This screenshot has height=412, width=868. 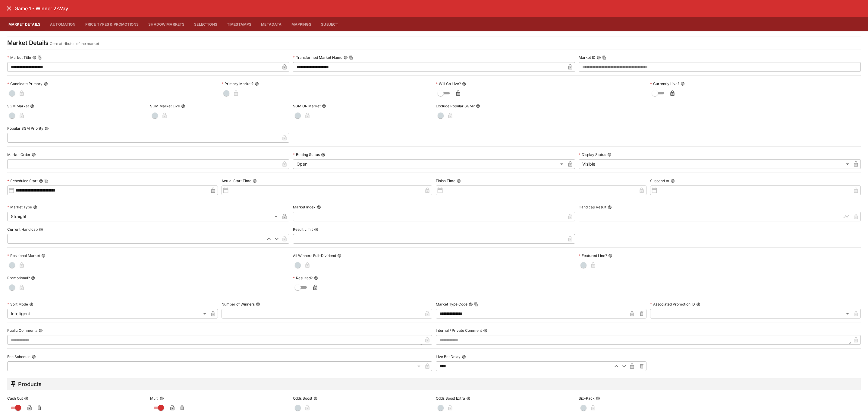 What do you see at coordinates (598, 399) in the screenshot?
I see `button: Six-Pack` at bounding box center [598, 399].